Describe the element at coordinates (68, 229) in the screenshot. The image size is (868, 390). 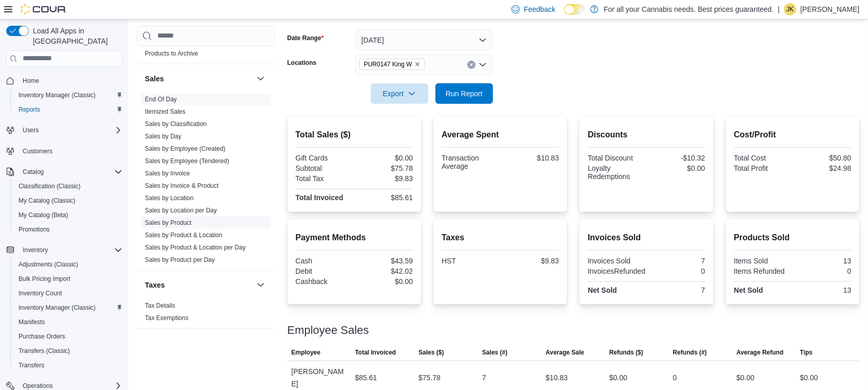
I see `button: Promotions` at that location.